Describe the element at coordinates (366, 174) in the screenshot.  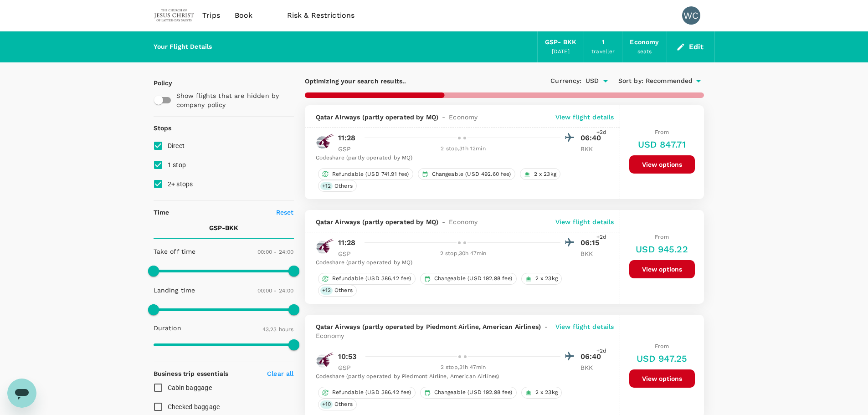
I see `div: Refundable (USD 741.91 fee)` at that location.